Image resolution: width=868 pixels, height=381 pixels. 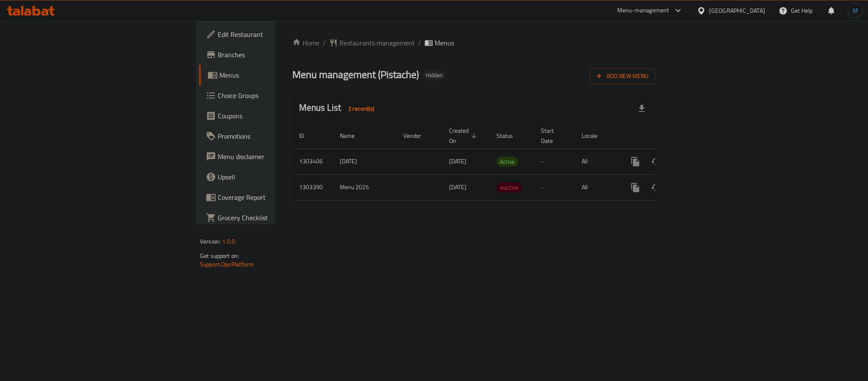 What do you see at coordinates (417, 136) in the screenshot?
I see `span: Vendor` at bounding box center [417, 136].